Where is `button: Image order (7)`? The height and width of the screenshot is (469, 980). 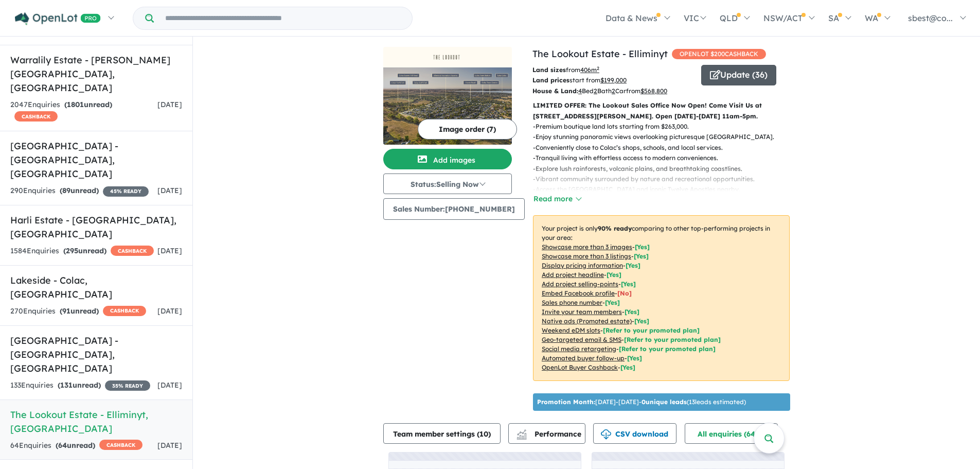
button: Image order (7) is located at coordinates (467, 129).